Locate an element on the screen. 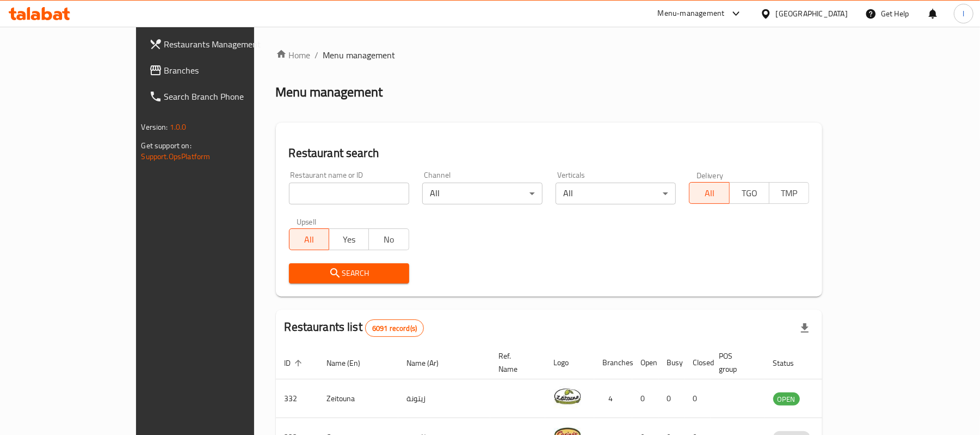 Image resolution: width=980 pixels, height=435 pixels. span: Ref. Name is located at coordinates (515, 362).